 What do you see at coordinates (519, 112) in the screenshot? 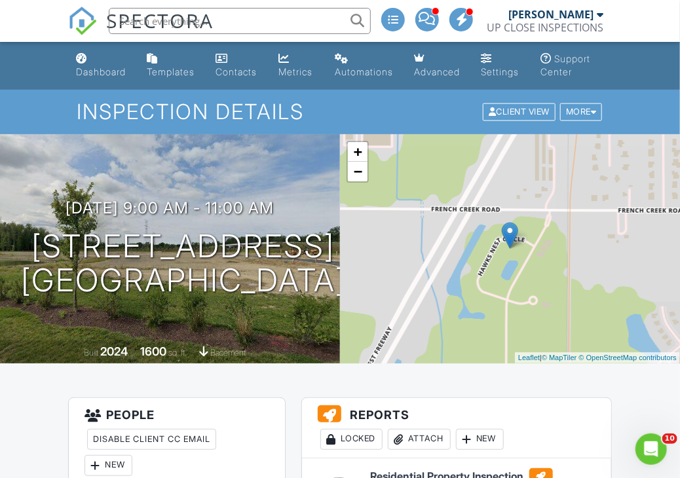
I see `div: Client View` at bounding box center [519, 112].